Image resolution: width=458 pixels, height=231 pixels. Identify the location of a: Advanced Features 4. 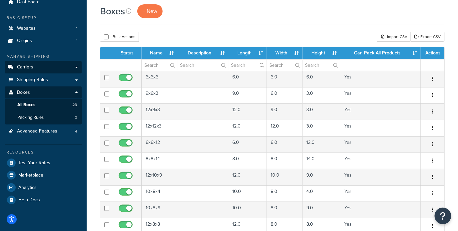
(43, 131).